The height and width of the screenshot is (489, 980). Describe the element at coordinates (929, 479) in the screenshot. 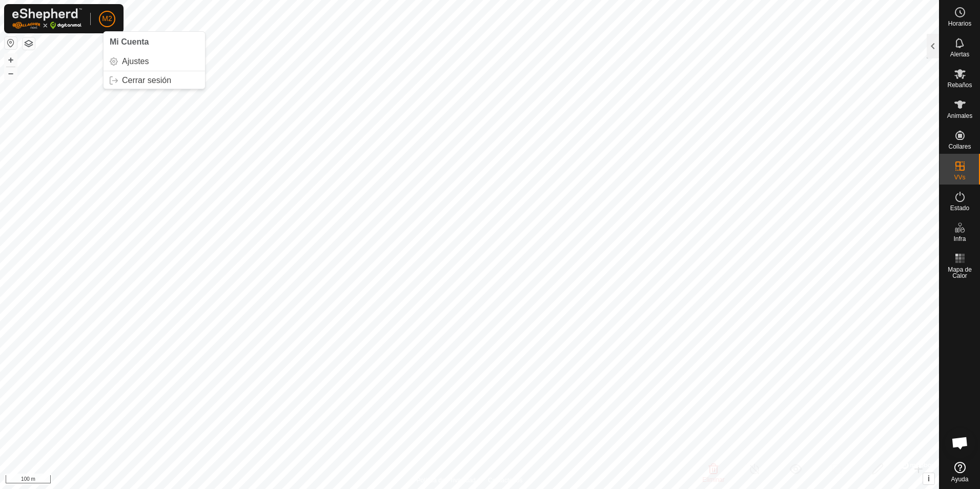

I see `button: i` at that location.